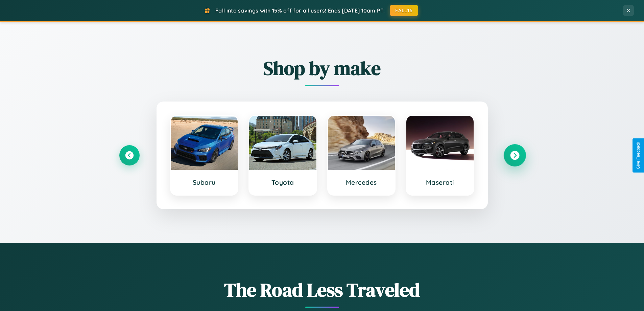 The width and height of the screenshot is (644, 311). What do you see at coordinates (204, 182) in the screenshot?
I see `h3: Subaru` at bounding box center [204, 182].